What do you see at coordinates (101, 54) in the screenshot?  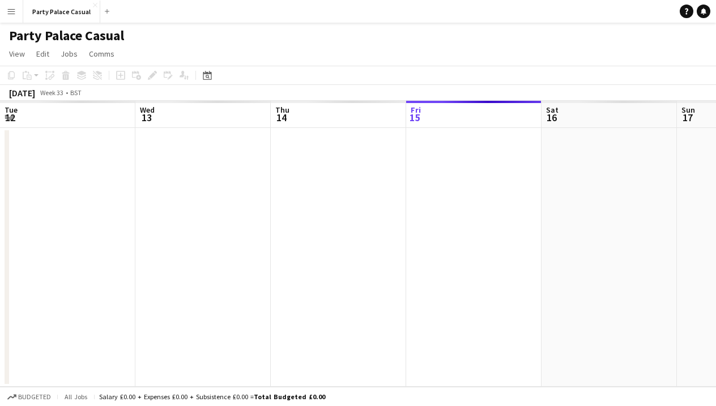 I see `span: Comms` at bounding box center [101, 54].